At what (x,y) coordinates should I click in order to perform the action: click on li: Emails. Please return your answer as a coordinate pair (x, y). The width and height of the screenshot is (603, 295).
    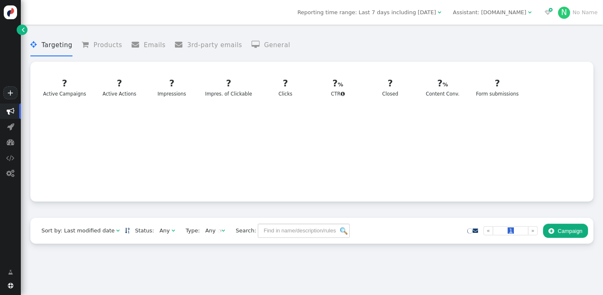
    Looking at the image, I should click on (149, 45).